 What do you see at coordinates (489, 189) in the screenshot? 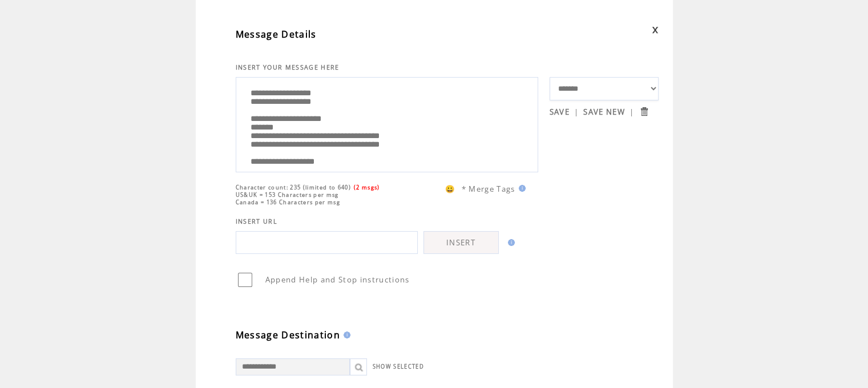
I see `span: * Merge Tags` at bounding box center [489, 189].